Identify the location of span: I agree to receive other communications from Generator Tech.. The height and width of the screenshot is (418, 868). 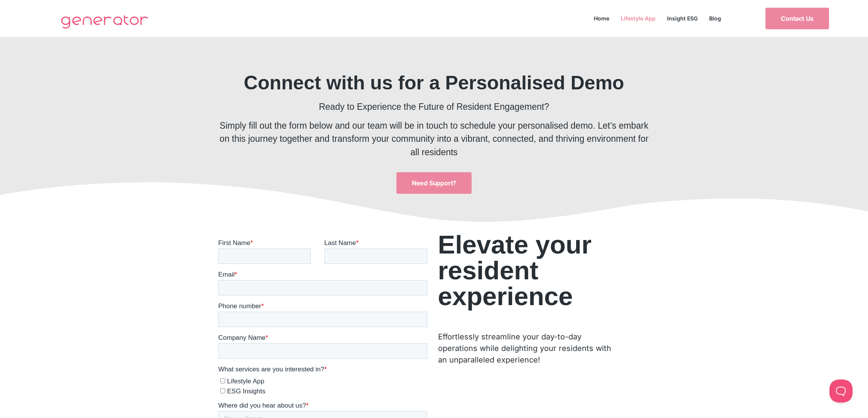
(109, 289).